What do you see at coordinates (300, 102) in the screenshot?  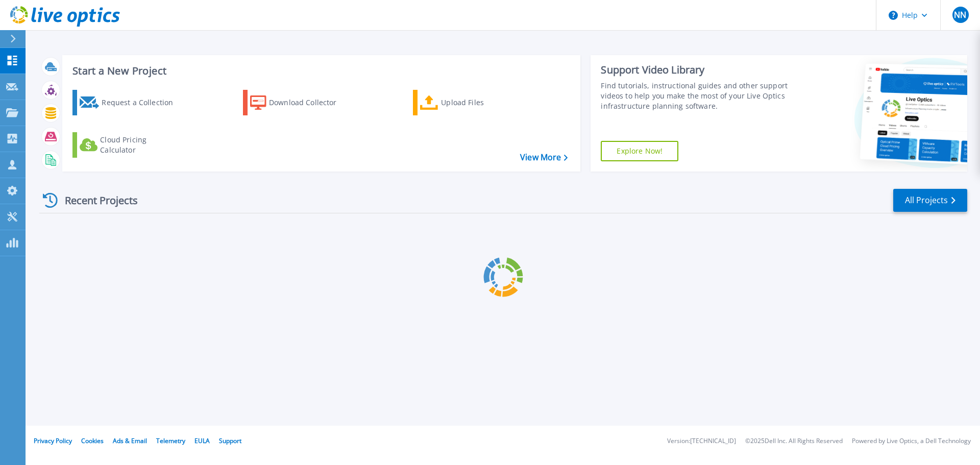 I see `a: Download Collector` at bounding box center [300, 102].